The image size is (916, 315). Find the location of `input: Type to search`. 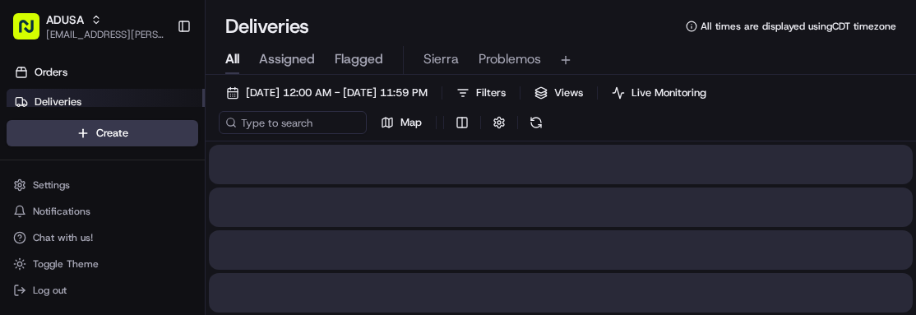

input: Type to search is located at coordinates (293, 123).